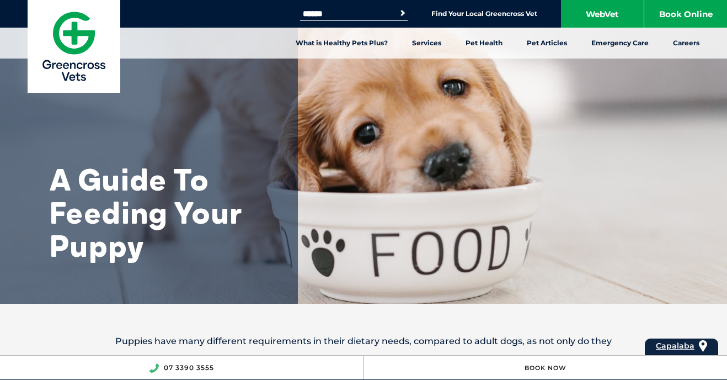 The width and height of the screenshot is (727, 380). I want to click on a: What is Healthy Pets Plus?, so click(342, 43).